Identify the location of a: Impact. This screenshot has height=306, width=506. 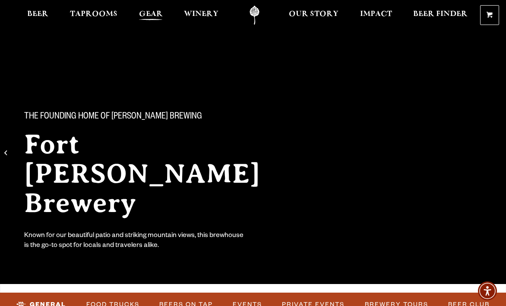
(376, 15).